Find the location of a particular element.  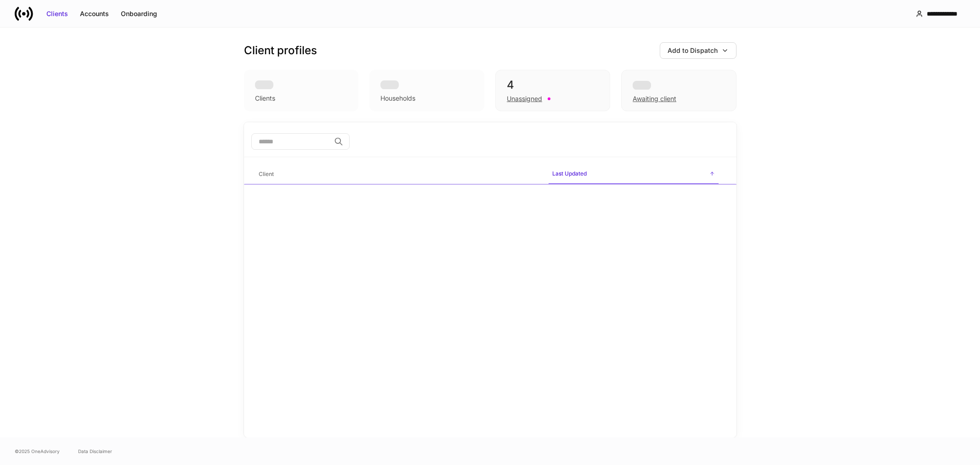

div: 4 is located at coordinates (553, 85).